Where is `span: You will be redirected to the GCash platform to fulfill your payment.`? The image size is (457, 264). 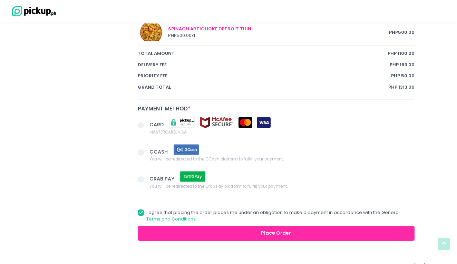
span: You will be redirected to the GCash platform to fulfill your payment. is located at coordinates (216, 159).